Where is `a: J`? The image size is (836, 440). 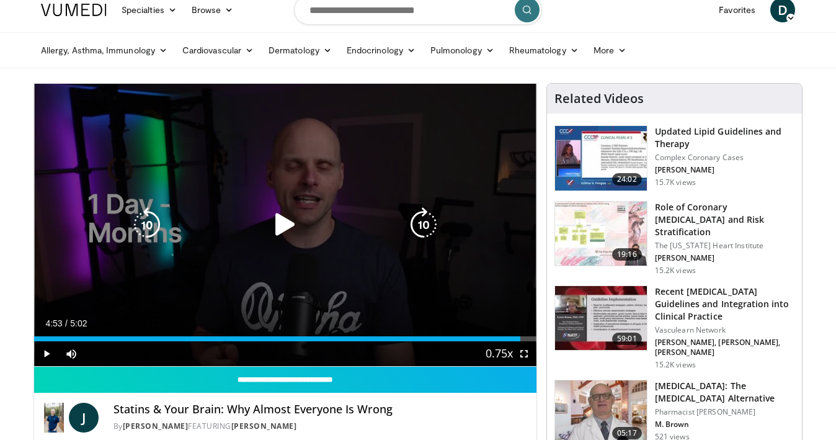
a: J is located at coordinates (84, 417).